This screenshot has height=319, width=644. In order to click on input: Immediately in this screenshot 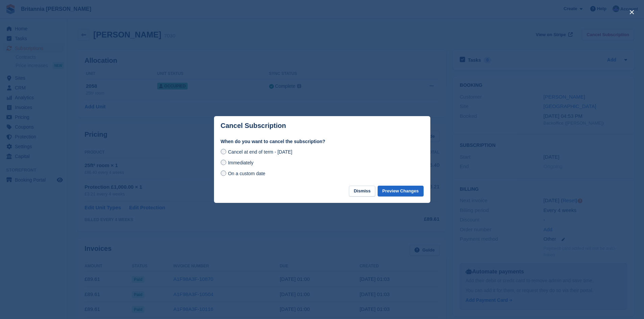, I will do `click(223, 163)`.